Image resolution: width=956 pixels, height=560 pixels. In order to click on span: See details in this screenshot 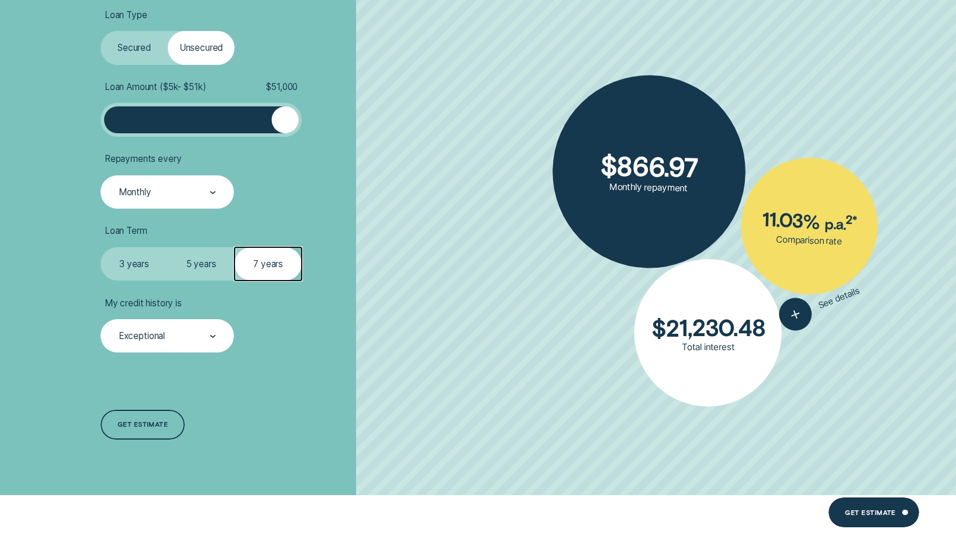, I will do `click(839, 298)`.